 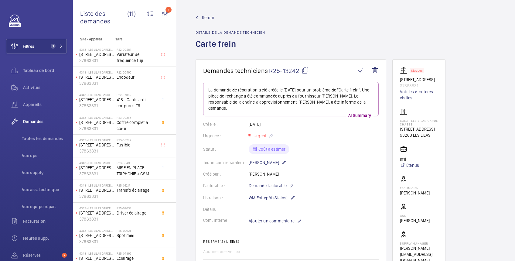 I want to click on h2: R23-08249, so click(x=137, y=140).